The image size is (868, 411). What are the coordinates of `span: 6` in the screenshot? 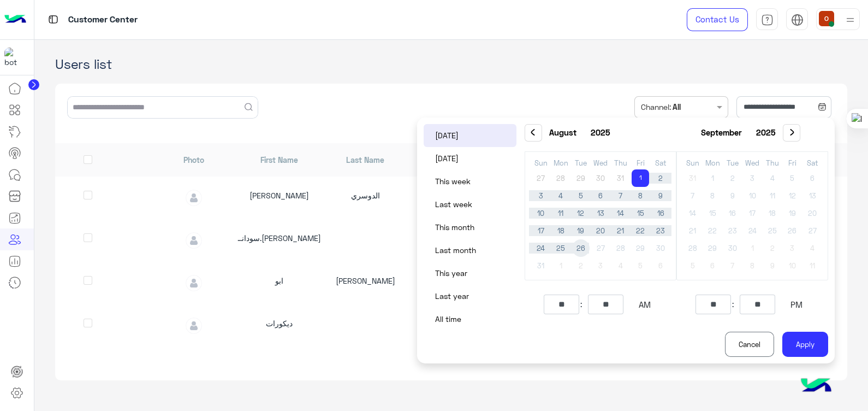 It's located at (601, 196).